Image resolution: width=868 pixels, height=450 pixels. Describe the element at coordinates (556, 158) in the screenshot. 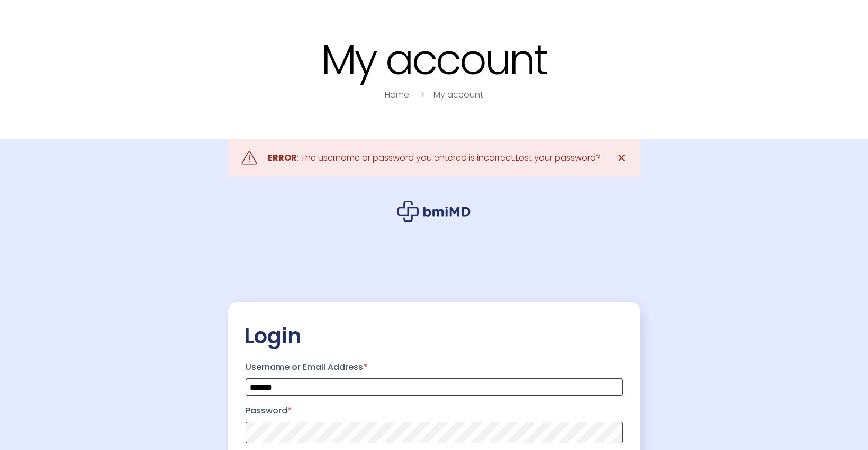

I see `a: Lost your password` at that location.